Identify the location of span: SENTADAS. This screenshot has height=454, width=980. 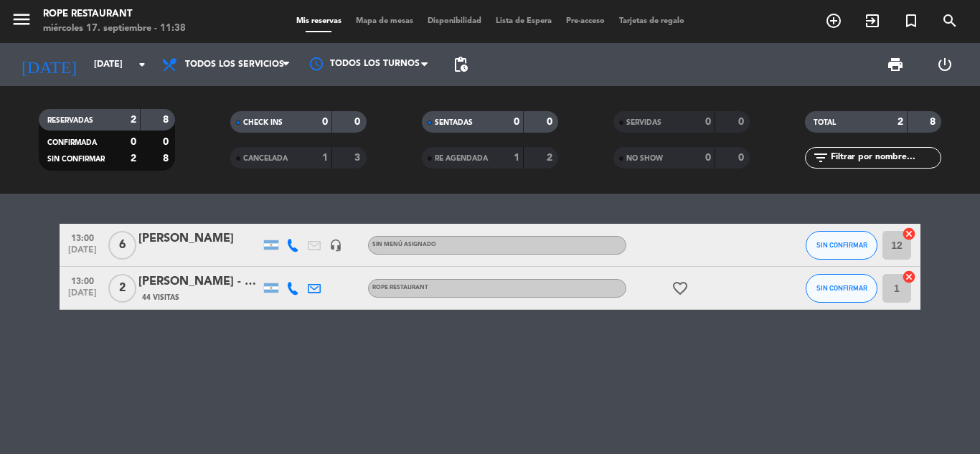
(453, 123).